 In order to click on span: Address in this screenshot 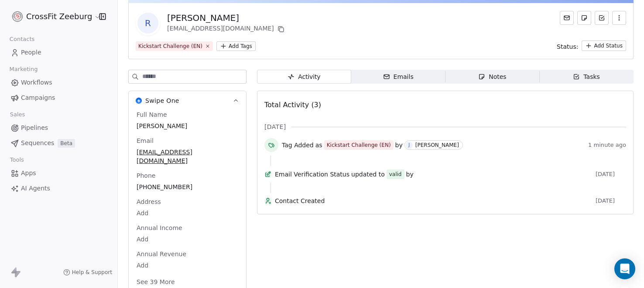, I will do `click(149, 202)`.